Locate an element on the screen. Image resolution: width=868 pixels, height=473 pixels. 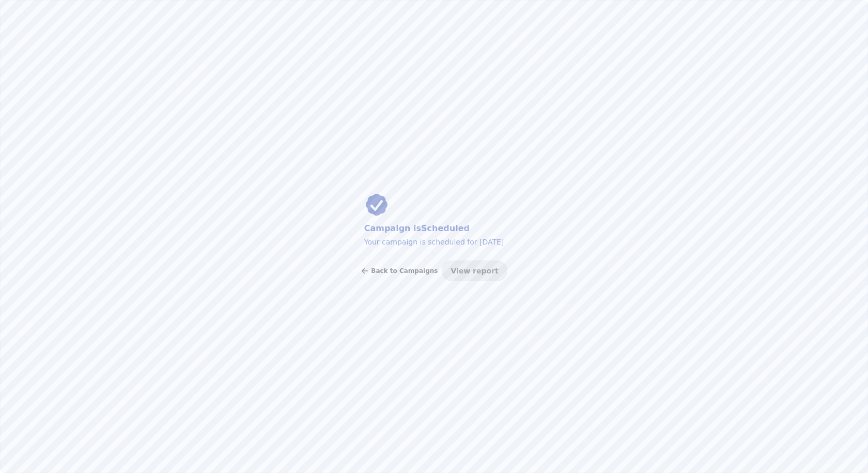
button: View report is located at coordinates (475, 270).